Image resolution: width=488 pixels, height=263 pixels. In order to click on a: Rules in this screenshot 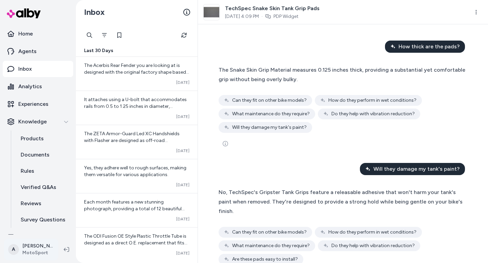, I will do `click(43, 171)`.